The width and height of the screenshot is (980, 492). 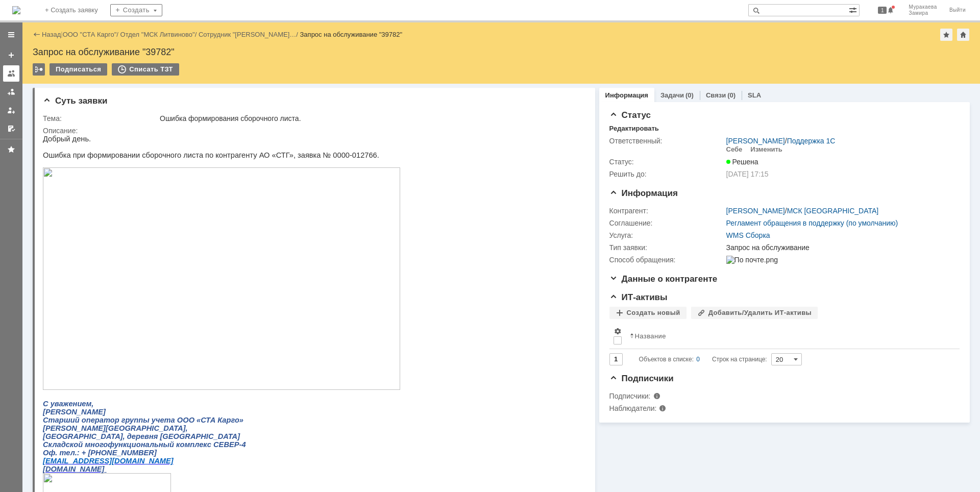 What do you see at coordinates (136, 10) in the screenshot?
I see `div: Создать` at bounding box center [136, 10].